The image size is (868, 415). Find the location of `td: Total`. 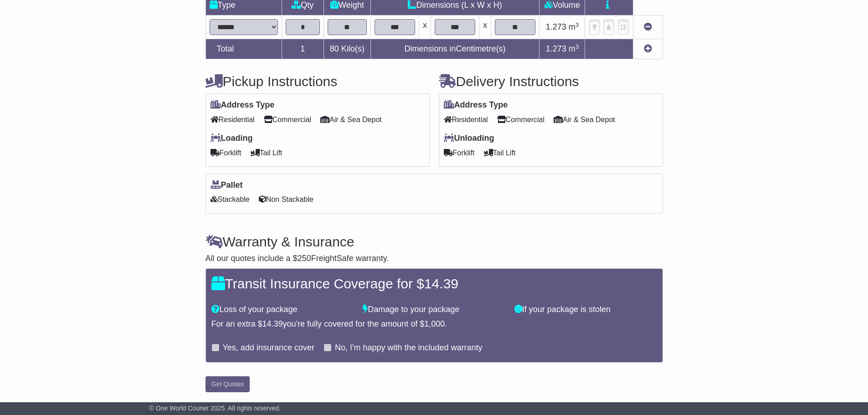

td: Total is located at coordinates (243, 49).